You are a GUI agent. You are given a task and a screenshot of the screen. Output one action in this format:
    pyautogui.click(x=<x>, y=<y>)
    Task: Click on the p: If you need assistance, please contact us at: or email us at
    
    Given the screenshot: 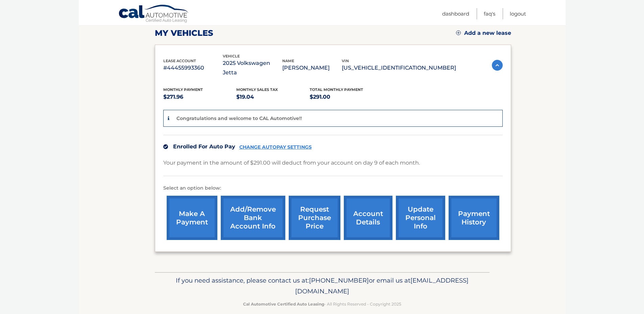 What is the action you would take?
    pyautogui.click(x=322, y=286)
    